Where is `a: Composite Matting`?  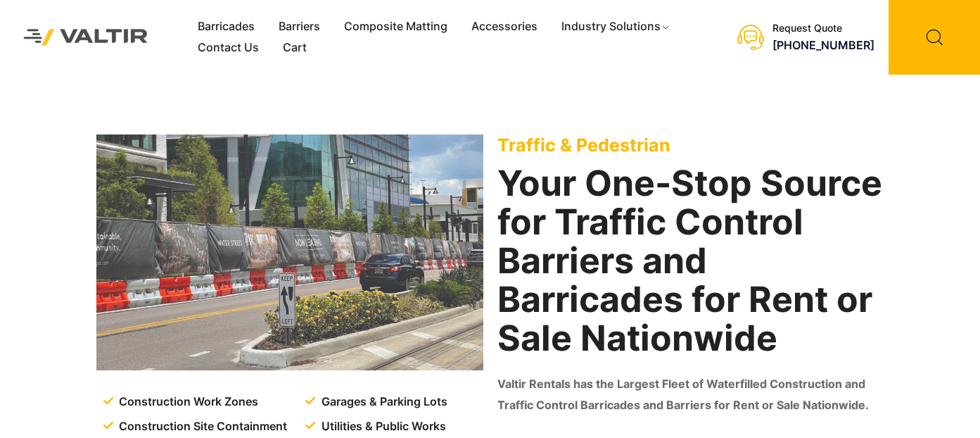
a: Composite Matting is located at coordinates (396, 27).